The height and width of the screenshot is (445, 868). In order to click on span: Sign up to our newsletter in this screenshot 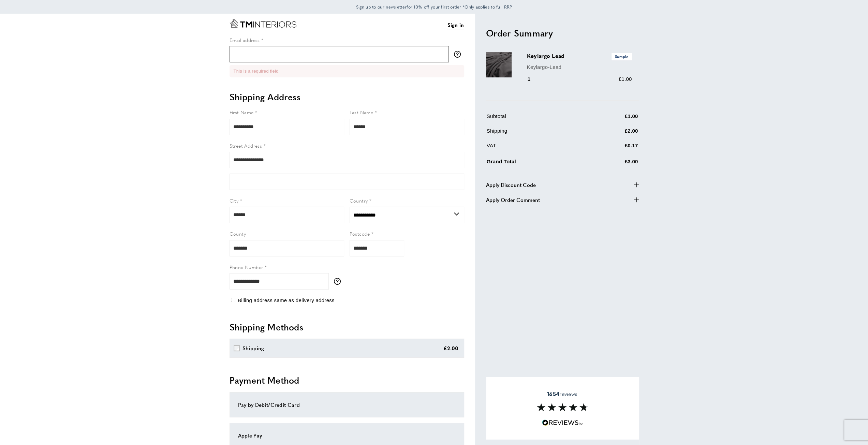, I will do `click(381, 7)`.